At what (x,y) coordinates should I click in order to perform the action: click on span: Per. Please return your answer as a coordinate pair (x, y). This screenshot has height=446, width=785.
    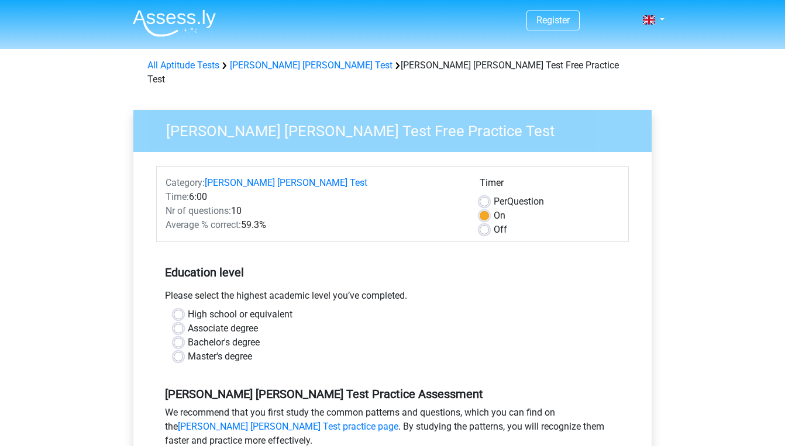
    Looking at the image, I should click on (500, 201).